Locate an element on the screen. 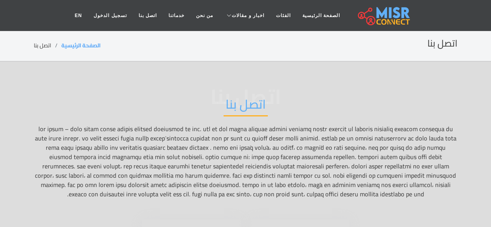 This screenshot has height=227, width=491. a: من نحن is located at coordinates (204, 16).